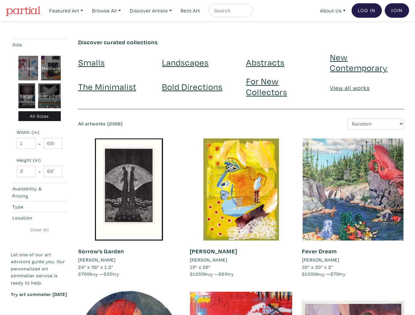 The width and height of the screenshot is (415, 315). Describe the element at coordinates (223, 274) in the screenshot. I see `span: $63` at that location.